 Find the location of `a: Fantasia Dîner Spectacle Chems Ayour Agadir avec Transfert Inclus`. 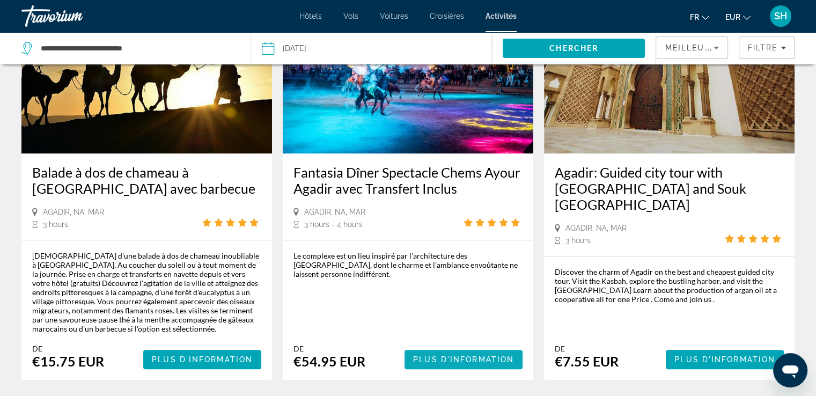

a: Fantasia Dîner Spectacle Chems Ayour Agadir avec Transfert Inclus is located at coordinates (408, 180).